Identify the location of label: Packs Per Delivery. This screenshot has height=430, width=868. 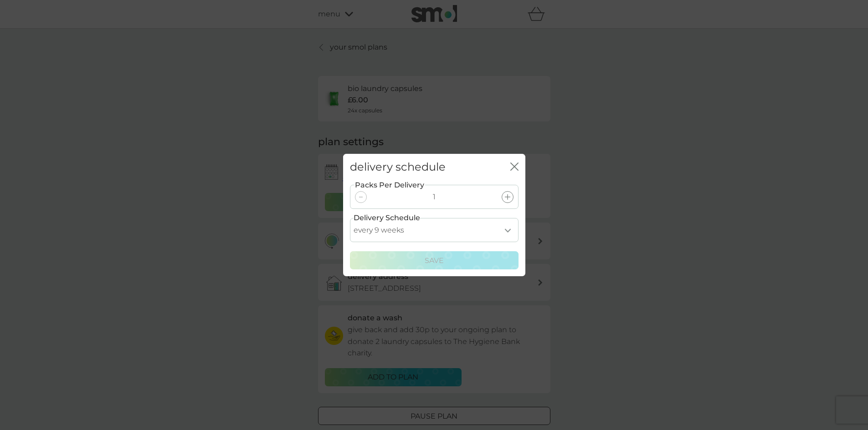
(389, 186).